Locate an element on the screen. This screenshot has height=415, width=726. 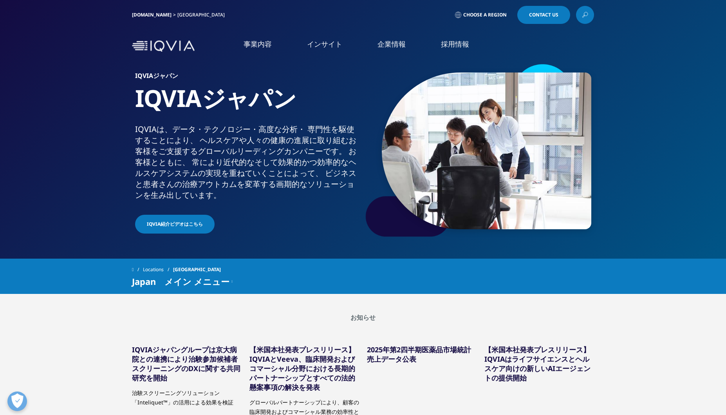
a: 【米国本社発表プレスリリース】IQVIAとVeeva、臨床開発およびコマーシャル分野における長期的パートナーシップとすべての法的懸案事項の解決を発表 is located at coordinates (302, 368).